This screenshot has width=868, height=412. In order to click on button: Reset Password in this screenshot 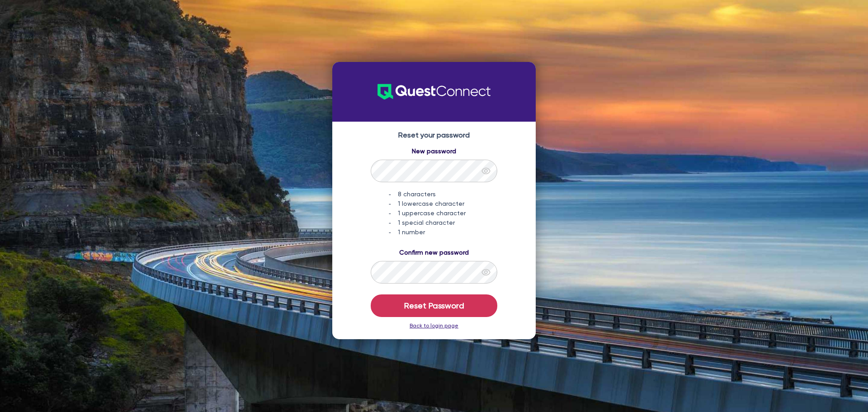, I will do `click(434, 306)`.